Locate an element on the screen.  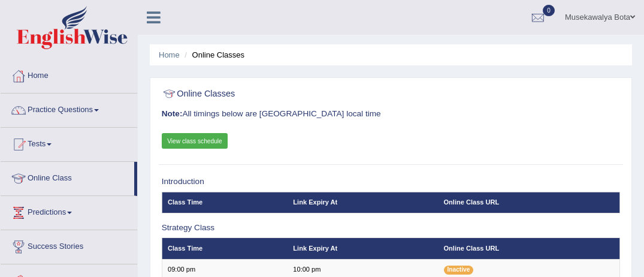
a: Predictions is located at coordinates (69, 211).